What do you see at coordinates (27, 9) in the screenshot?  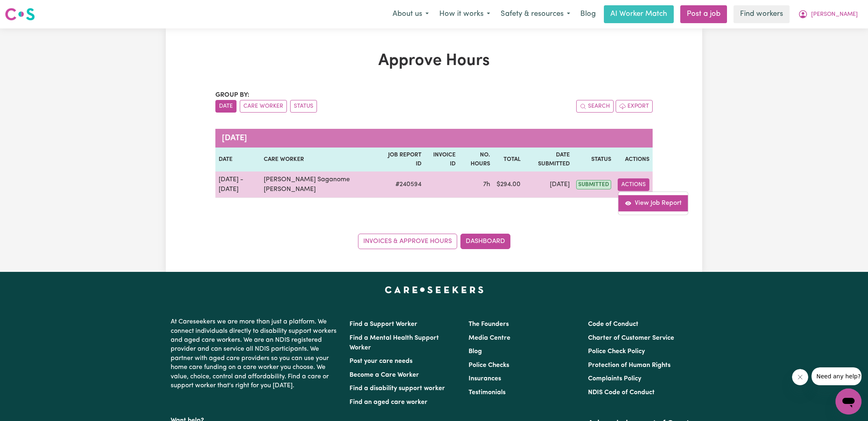 I see `span: Need any help?` at bounding box center [27, 9].